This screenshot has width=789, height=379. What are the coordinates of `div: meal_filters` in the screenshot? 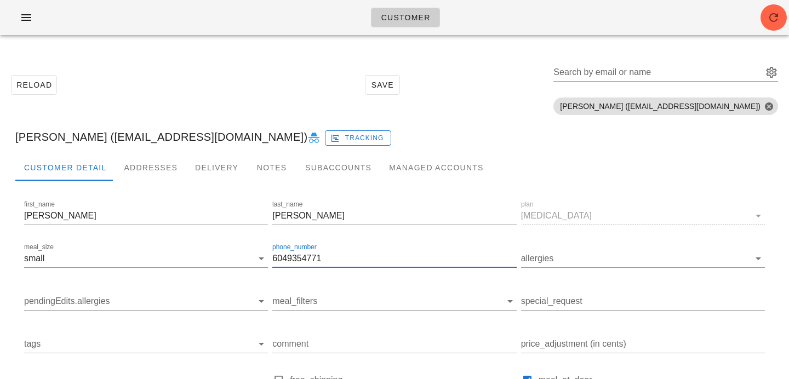 It's located at (394, 302).